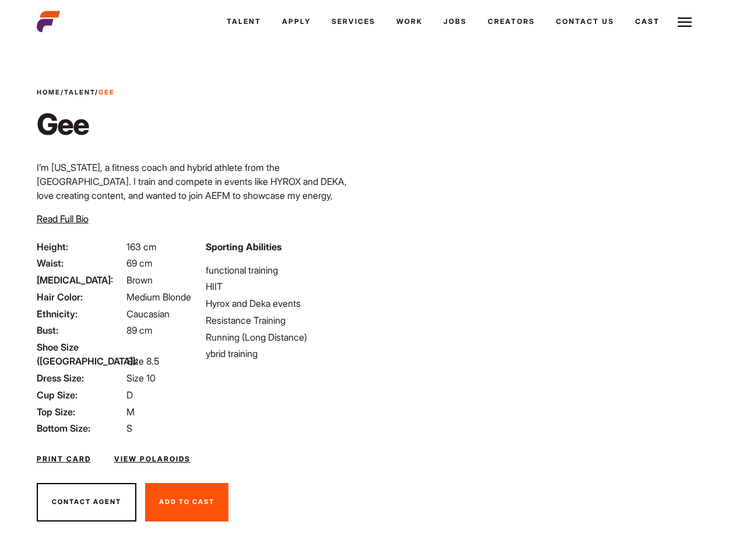 The image size is (736, 560). What do you see at coordinates (647, 21) in the screenshot?
I see `a: Cast` at bounding box center [647, 21].